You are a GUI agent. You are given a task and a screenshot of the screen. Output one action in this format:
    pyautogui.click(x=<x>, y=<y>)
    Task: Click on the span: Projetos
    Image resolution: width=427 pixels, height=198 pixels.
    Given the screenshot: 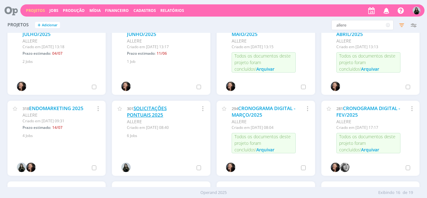 What is the action you would take?
    pyautogui.click(x=18, y=25)
    